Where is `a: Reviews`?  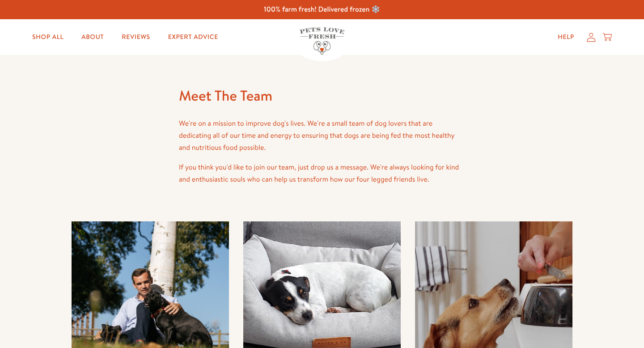 a: Reviews is located at coordinates (136, 37).